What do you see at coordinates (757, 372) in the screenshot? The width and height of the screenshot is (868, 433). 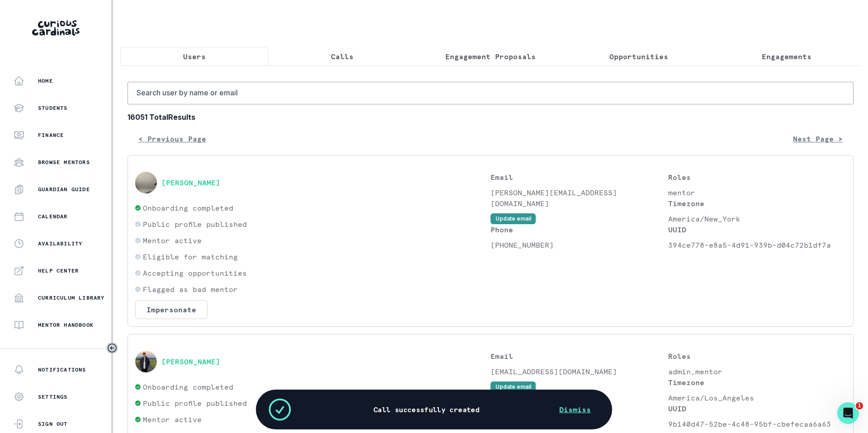 I see `p: admin,mentor` at bounding box center [757, 372].